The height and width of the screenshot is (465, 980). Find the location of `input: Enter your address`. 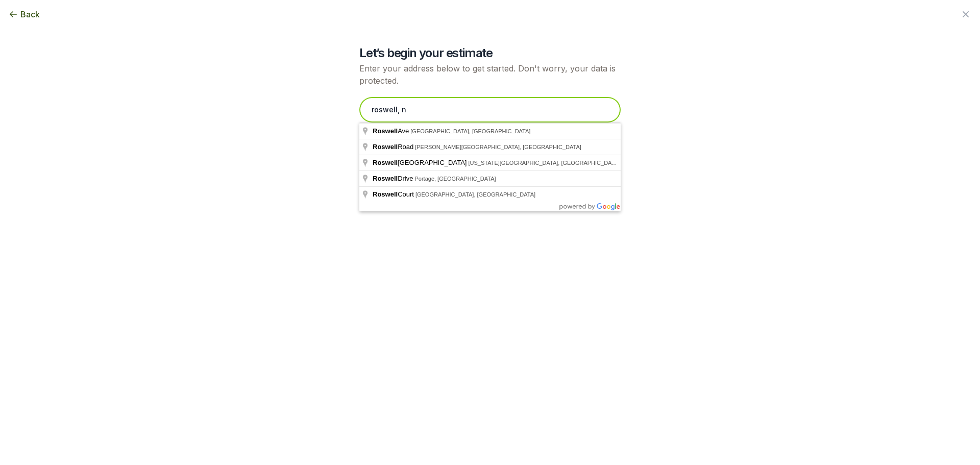

input: Enter your address is located at coordinates (490, 110).